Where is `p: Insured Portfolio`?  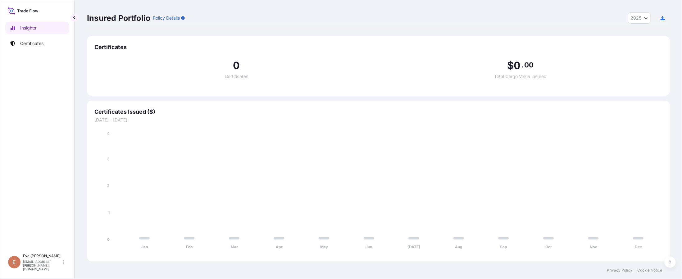
p: Insured Portfolio is located at coordinates (119, 18).